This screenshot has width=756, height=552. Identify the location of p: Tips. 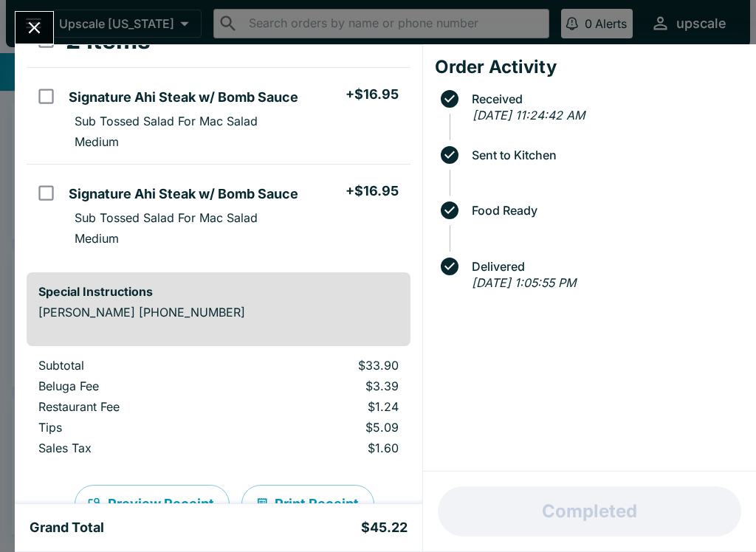
(134, 427).